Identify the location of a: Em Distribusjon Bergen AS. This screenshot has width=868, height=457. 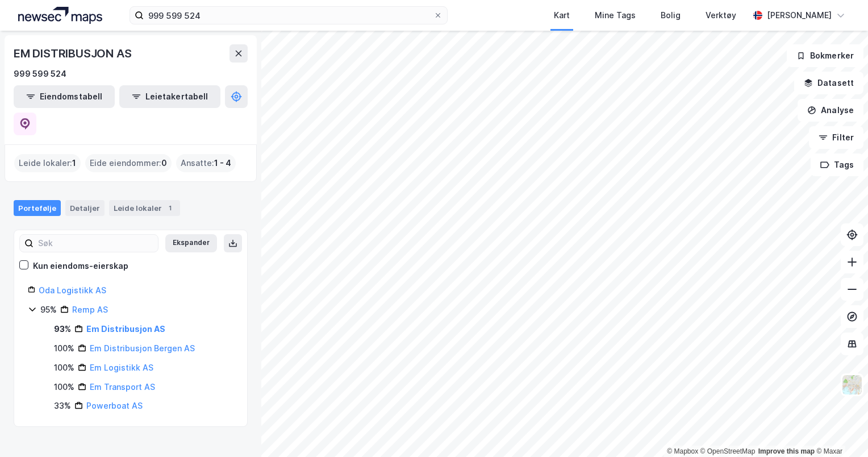
(142, 348).